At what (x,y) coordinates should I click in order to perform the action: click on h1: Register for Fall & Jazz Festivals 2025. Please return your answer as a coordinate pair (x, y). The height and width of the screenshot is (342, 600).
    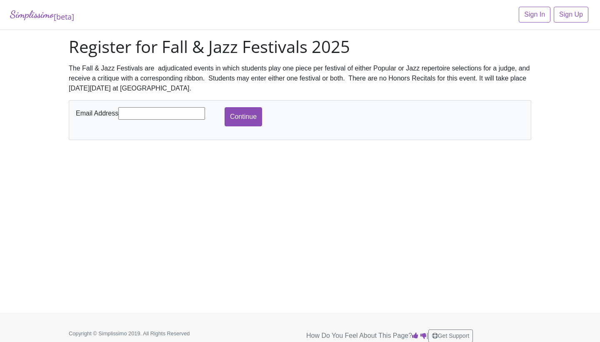
    Looking at the image, I should click on (300, 47).